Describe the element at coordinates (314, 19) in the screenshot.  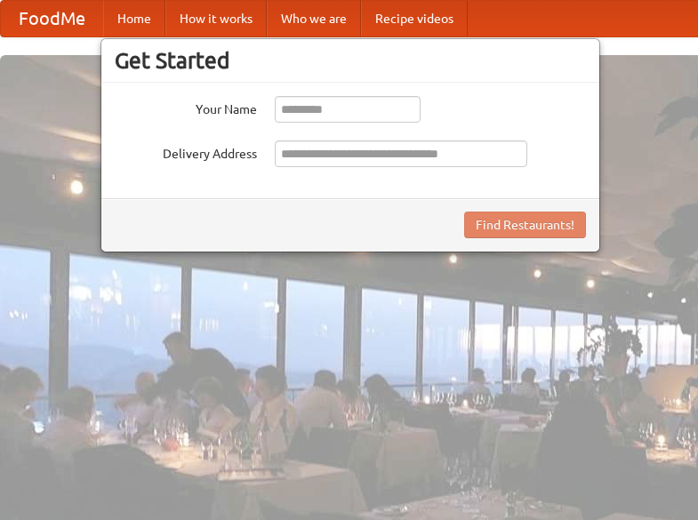
I see `a: Who we are` at that location.